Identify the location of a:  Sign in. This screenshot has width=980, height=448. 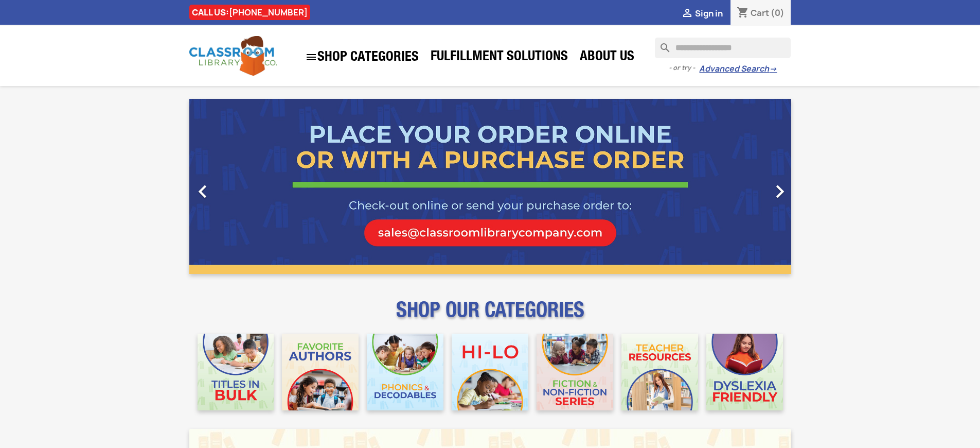
(701, 14).